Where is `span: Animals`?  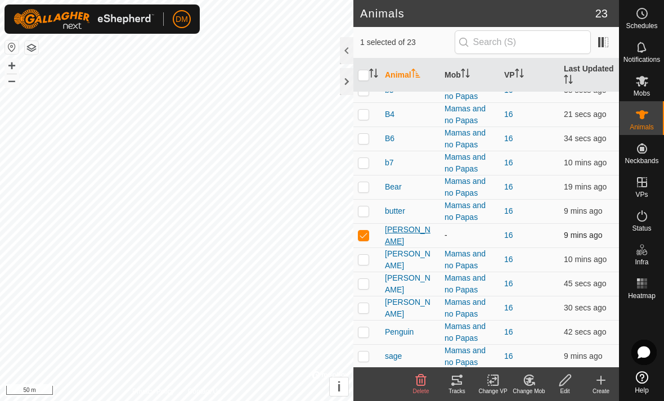
span: Animals is located at coordinates (641, 127).